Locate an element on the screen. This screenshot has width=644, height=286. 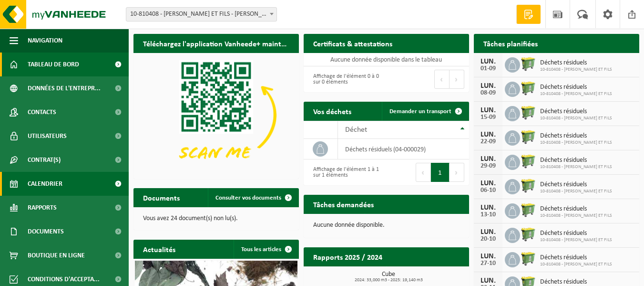
span: Documents is located at coordinates (46, 232).